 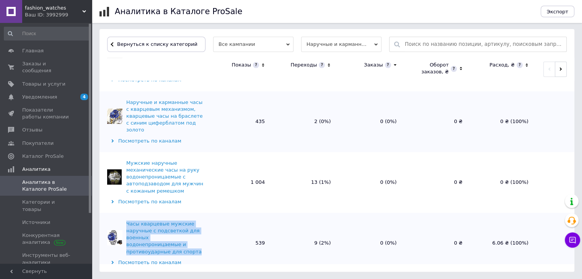 What do you see at coordinates (303, 65) in the screenshot?
I see `div: Переходы` at bounding box center [303, 65].